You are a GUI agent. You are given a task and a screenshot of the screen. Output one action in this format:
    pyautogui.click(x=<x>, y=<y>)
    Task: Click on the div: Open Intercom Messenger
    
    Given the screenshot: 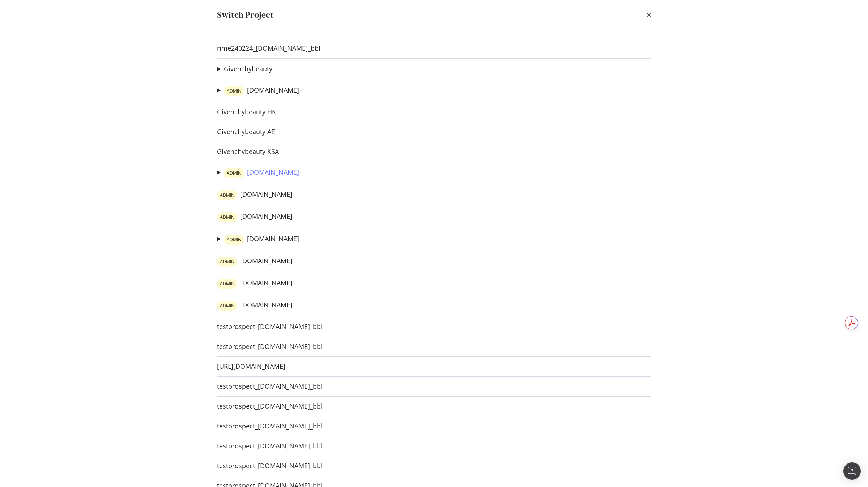 What is the action you would take?
    pyautogui.click(x=852, y=471)
    